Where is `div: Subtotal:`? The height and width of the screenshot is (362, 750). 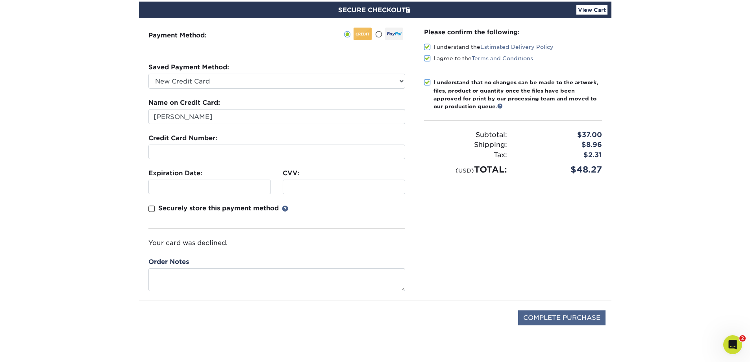 div: Subtotal: is located at coordinates (465, 135).